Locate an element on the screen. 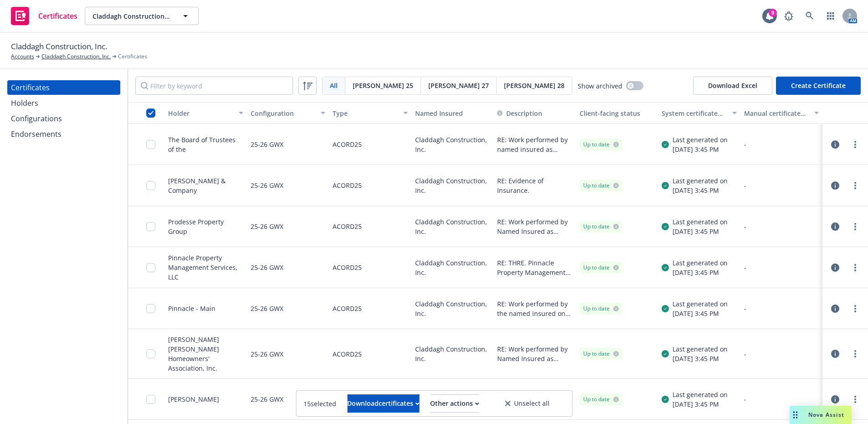 Image resolution: width=868 pixels, height=424 pixels. div: Endorsements is located at coordinates (36, 134).